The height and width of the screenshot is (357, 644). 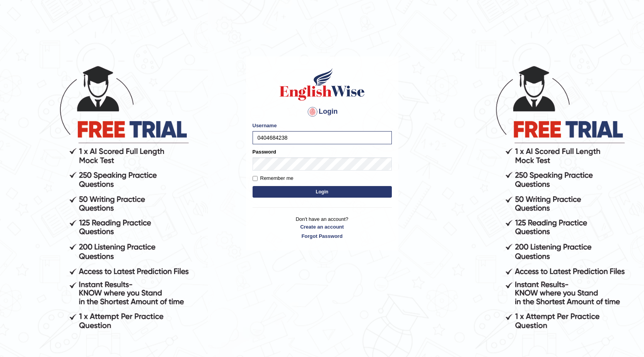 I want to click on input: Remember me, so click(x=255, y=178).